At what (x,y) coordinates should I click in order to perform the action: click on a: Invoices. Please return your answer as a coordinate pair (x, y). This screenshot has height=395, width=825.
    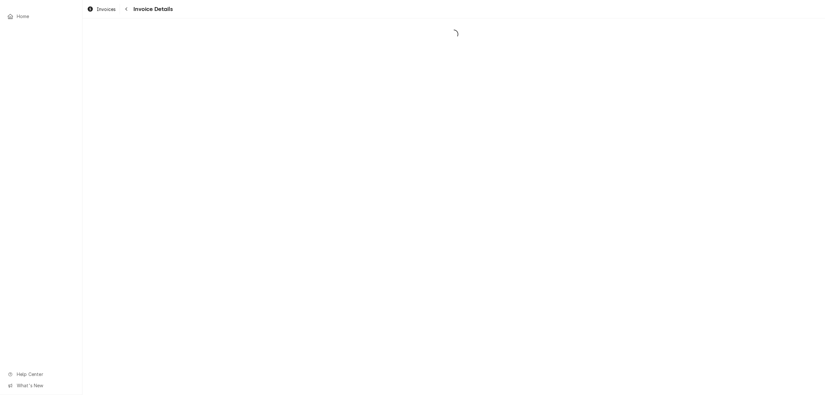
    Looking at the image, I should click on (101, 9).